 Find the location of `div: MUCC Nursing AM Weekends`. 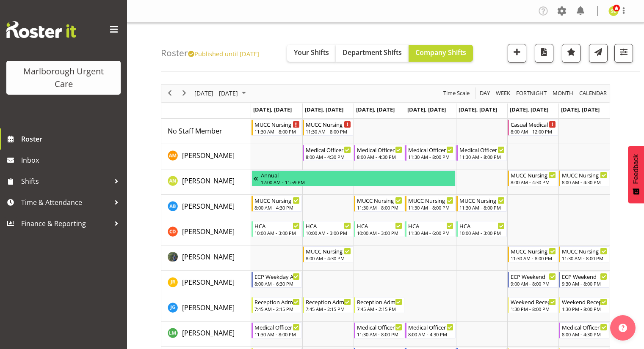

div: MUCC Nursing AM Weekends is located at coordinates (585, 175).